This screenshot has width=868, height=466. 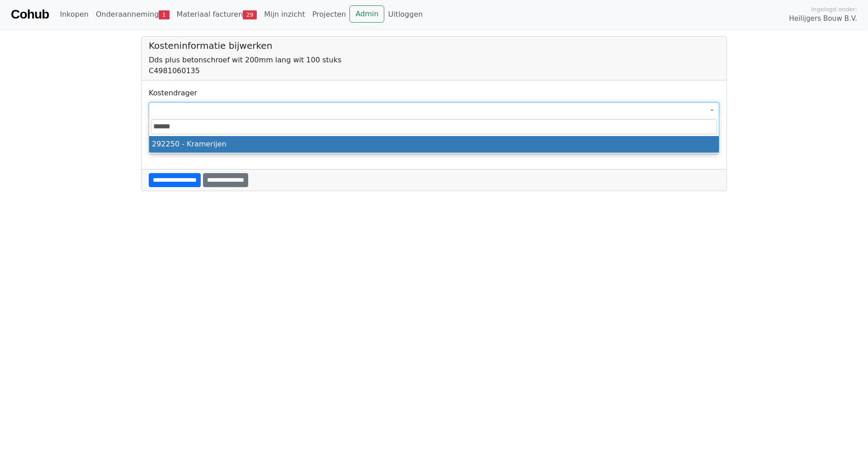 I want to click on a: Cohub, so click(x=30, y=14).